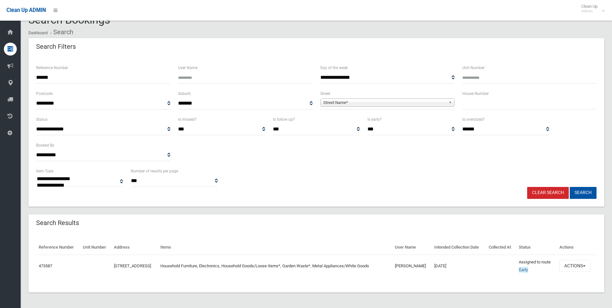 This screenshot has width=612, height=308. What do you see at coordinates (577, 247) in the screenshot?
I see `th: Actions` at bounding box center [577, 247].